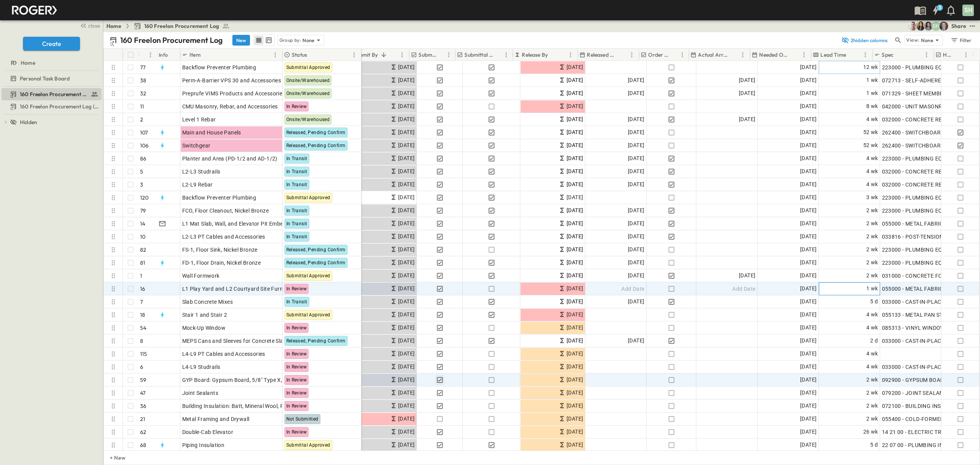 The image size is (980, 465). What do you see at coordinates (936, 11) in the screenshot?
I see `button: 3` at bounding box center [936, 11].